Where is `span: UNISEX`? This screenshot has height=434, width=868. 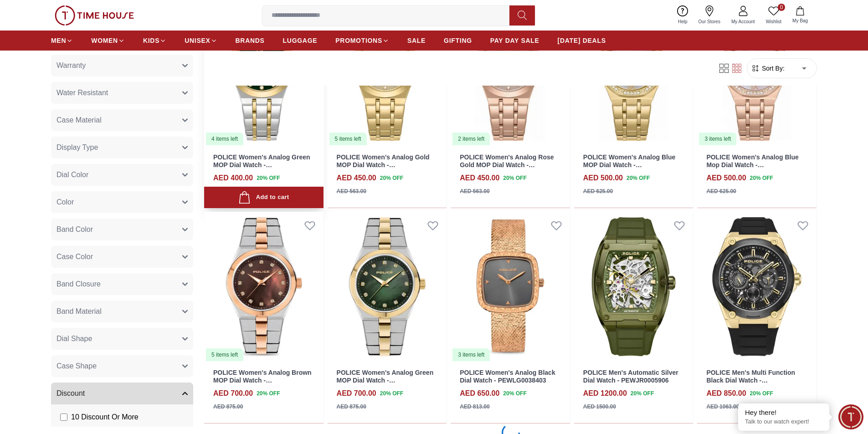
span: UNISEX is located at coordinates (197, 41).